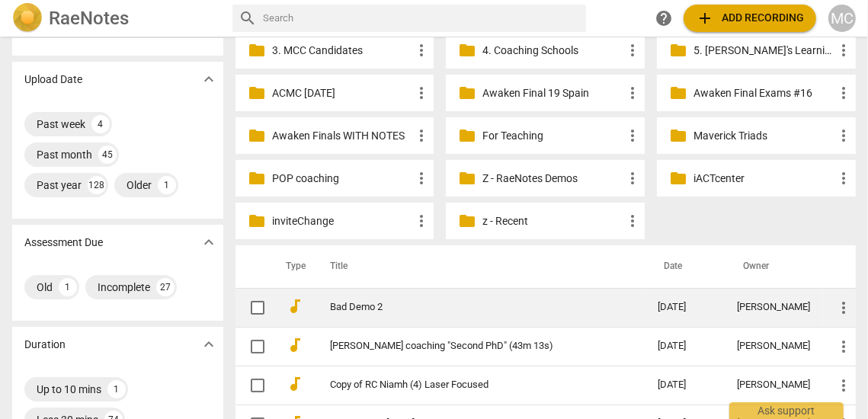 Image resolution: width=868 pixels, height=419 pixels. I want to click on p: Awaken Final 19 Spain, so click(553, 93).